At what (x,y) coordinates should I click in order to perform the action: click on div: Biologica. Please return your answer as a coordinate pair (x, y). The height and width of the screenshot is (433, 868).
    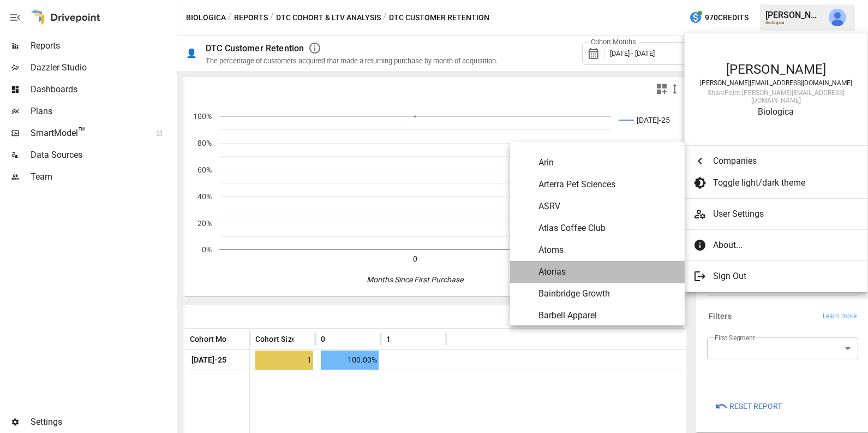
    Looking at the image, I should click on (776, 111).